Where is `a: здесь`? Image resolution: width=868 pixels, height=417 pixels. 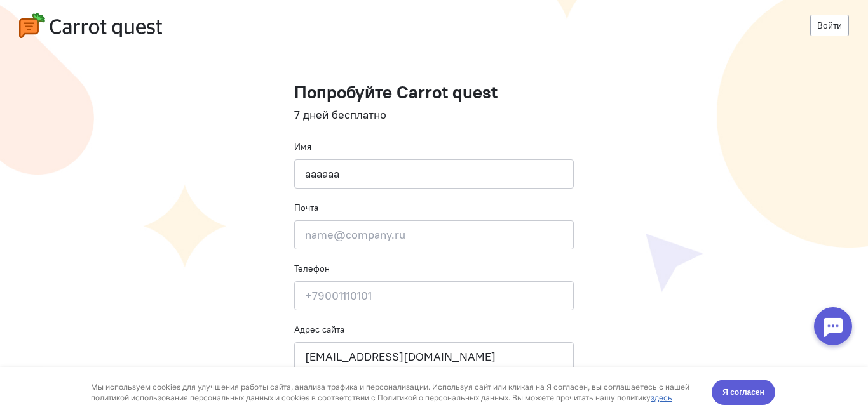
a: здесь is located at coordinates (661, 30).